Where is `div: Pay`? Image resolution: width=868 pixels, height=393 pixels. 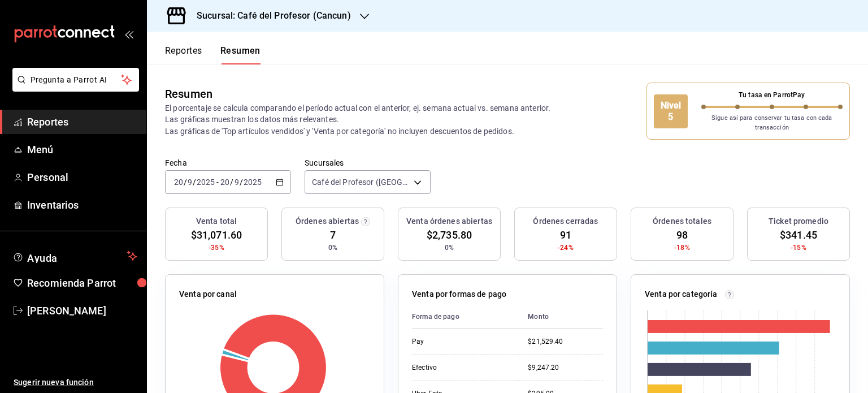 div: Pay is located at coordinates (460, 341).